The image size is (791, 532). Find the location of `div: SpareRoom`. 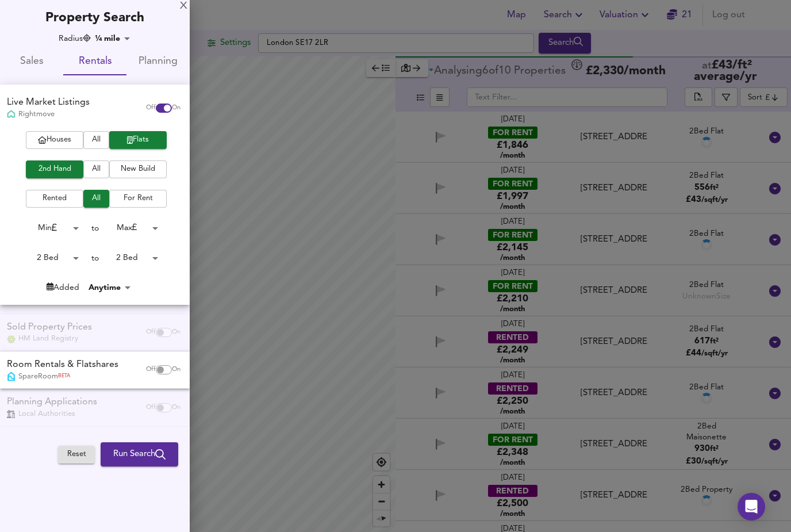

div: SpareRoom is located at coordinates (63, 377).